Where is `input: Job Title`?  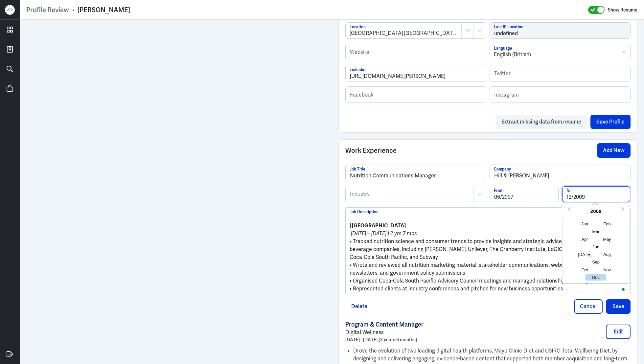
input: Job Title is located at coordinates (416, 173).